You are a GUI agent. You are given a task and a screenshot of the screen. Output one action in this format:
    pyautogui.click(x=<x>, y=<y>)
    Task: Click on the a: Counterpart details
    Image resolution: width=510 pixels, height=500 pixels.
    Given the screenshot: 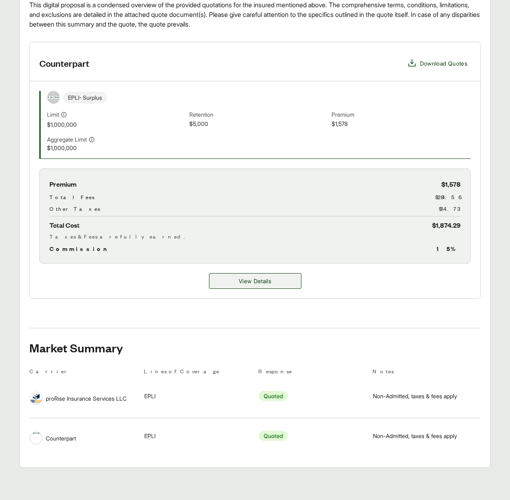 What is the action you would take?
    pyautogui.click(x=255, y=281)
    